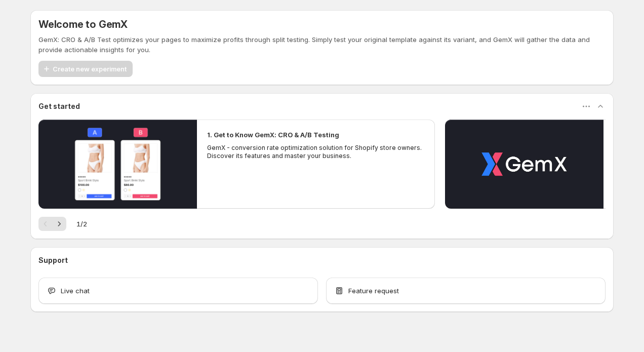 This screenshot has height=352, width=644. I want to click on button: Next, so click(59, 224).